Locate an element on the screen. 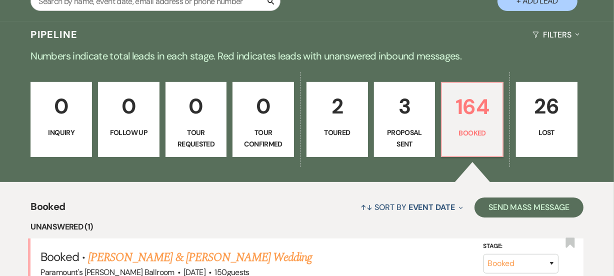 Image resolution: width=614 pixels, height=276 pixels. a: 26Lost is located at coordinates (547, 120).